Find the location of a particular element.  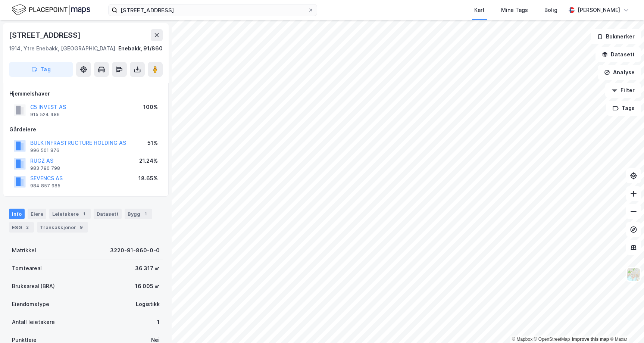

button: Datasett is located at coordinates (618, 54).